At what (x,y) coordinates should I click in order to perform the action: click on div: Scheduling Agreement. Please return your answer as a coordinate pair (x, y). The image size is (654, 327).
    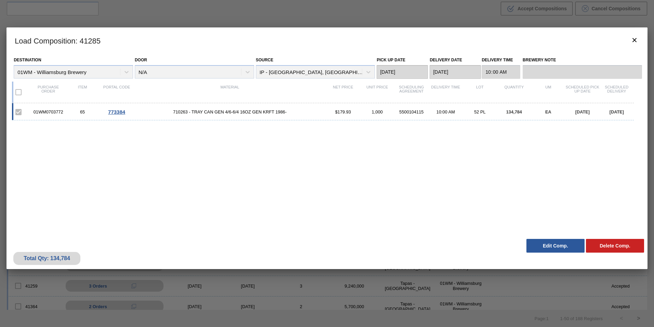
    Looking at the image, I should click on (412, 92).